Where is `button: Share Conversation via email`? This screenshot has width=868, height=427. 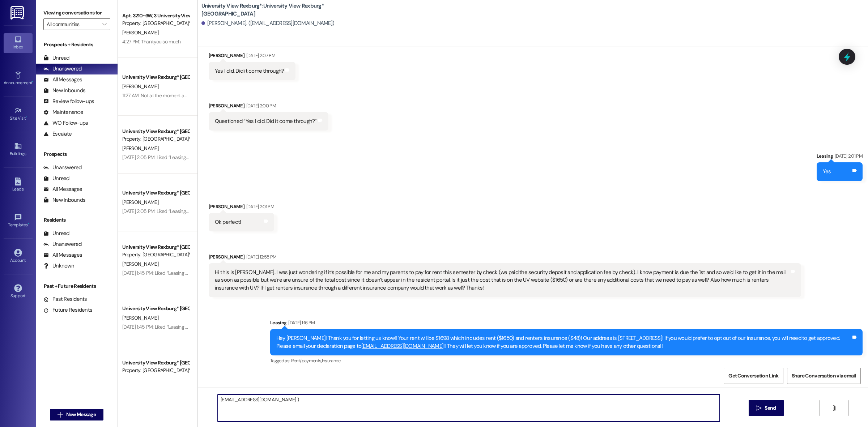 button: Share Conversation via email is located at coordinates (824, 376).